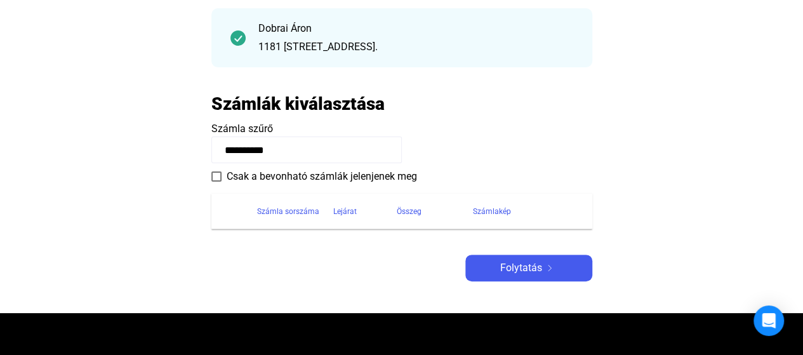 This screenshot has height=355, width=803. What do you see at coordinates (238, 38) in the screenshot?
I see `img: checkmark-darker-green-circle` at bounding box center [238, 38].